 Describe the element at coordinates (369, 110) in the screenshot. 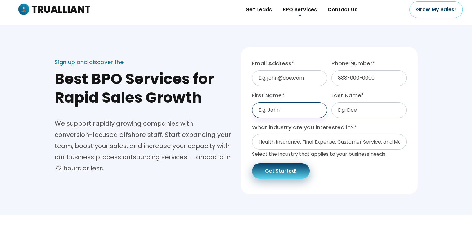

I see `input: E.g. Doe` at that location.